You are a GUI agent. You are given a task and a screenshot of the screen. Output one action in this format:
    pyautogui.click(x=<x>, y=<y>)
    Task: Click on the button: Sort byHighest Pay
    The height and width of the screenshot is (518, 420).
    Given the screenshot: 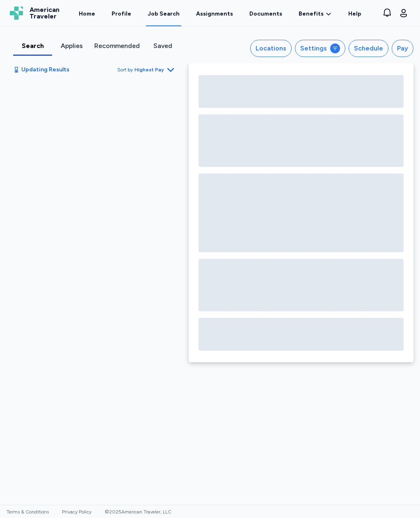 What is the action you would take?
    pyautogui.click(x=147, y=69)
    